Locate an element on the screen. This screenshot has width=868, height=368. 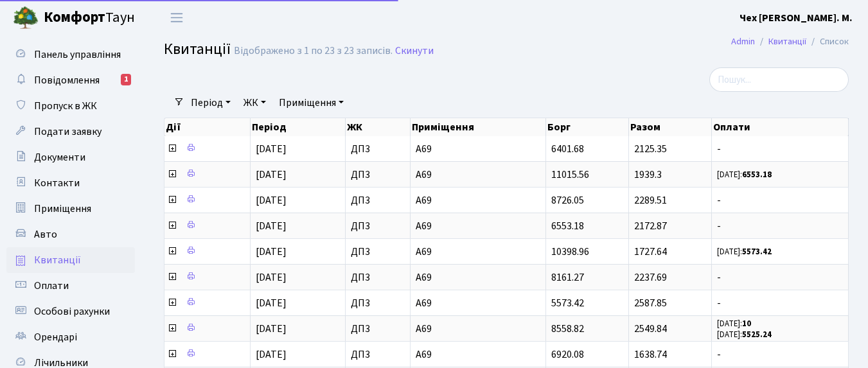
img: logo.png is located at coordinates (26, 18).